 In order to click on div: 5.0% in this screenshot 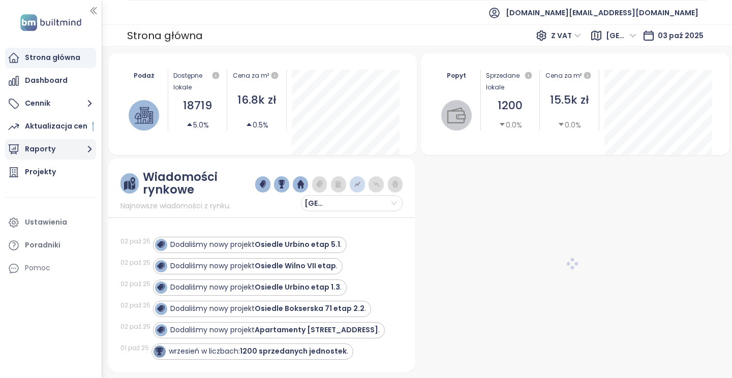, I will do `click(197, 125)`.